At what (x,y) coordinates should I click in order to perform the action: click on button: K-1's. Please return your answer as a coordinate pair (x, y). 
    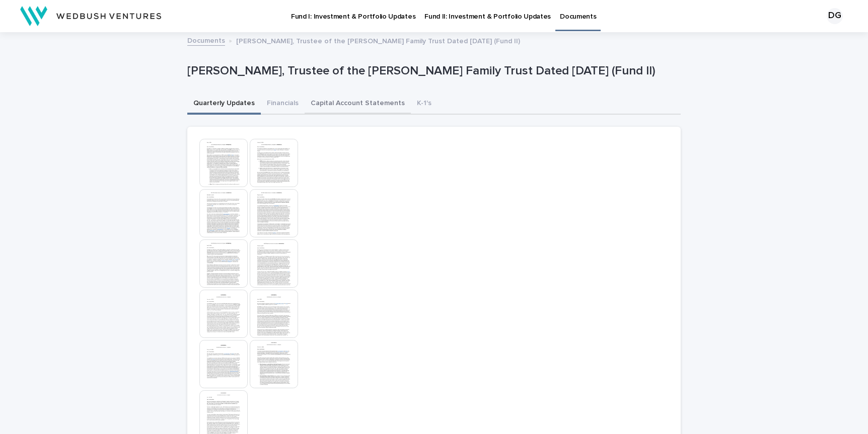
    Looking at the image, I should click on (424, 104).